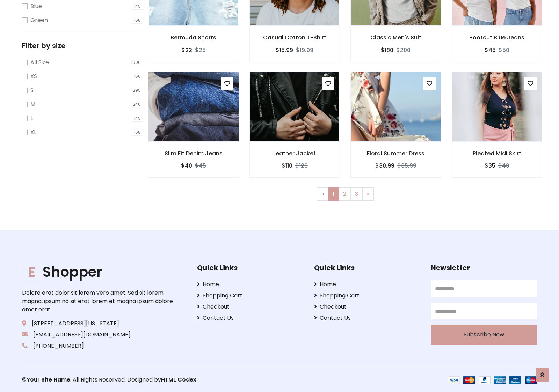  I want to click on a: 3, so click(356, 194).